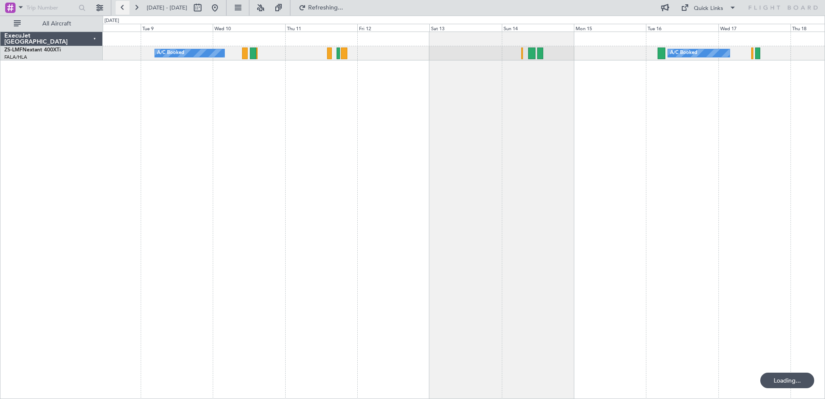  What do you see at coordinates (177, 28) in the screenshot?
I see `div: Tue 9` at bounding box center [177, 28].